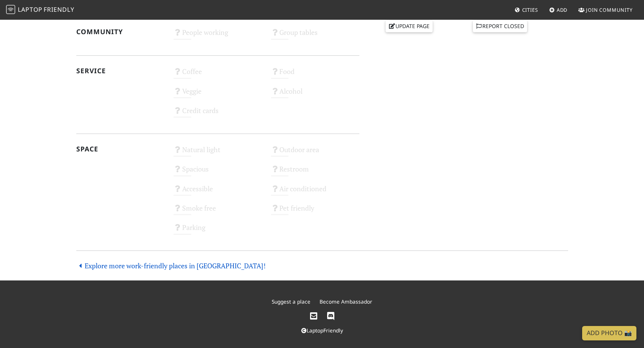  I want to click on img: LaptopFriendly, so click(11, 9).